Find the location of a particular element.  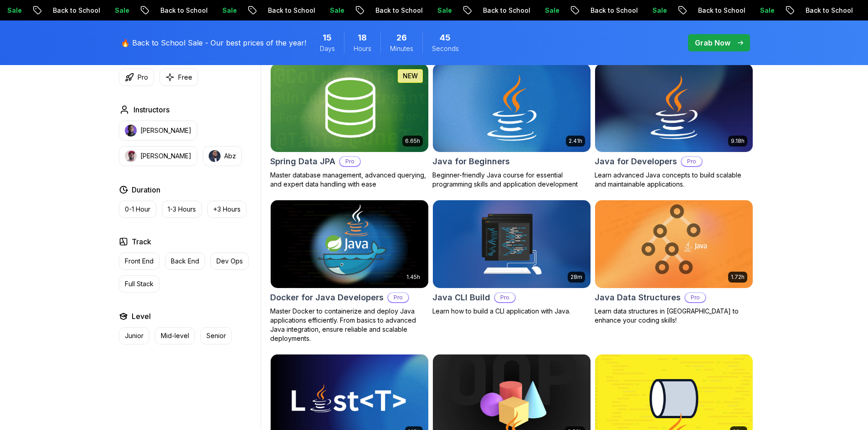

span: 26 Minutes is located at coordinates (401, 38).